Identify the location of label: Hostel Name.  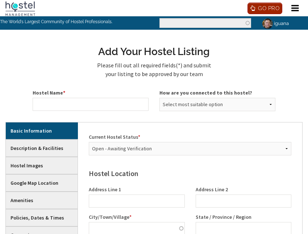
(90, 93).